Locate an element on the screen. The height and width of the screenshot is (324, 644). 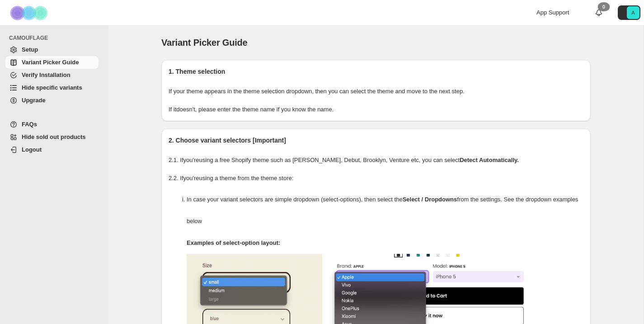
span: Avatar with initials A is located at coordinates (633, 13).